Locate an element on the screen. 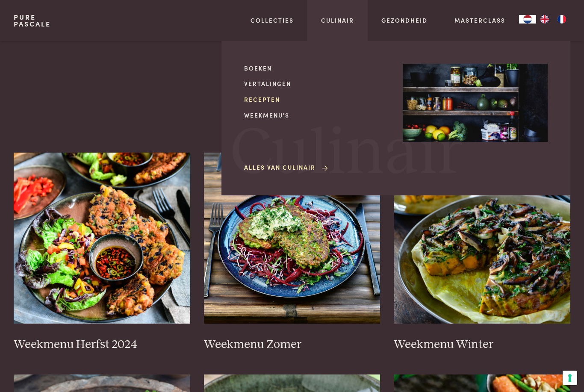  img: Culinair is located at coordinates (475, 103).